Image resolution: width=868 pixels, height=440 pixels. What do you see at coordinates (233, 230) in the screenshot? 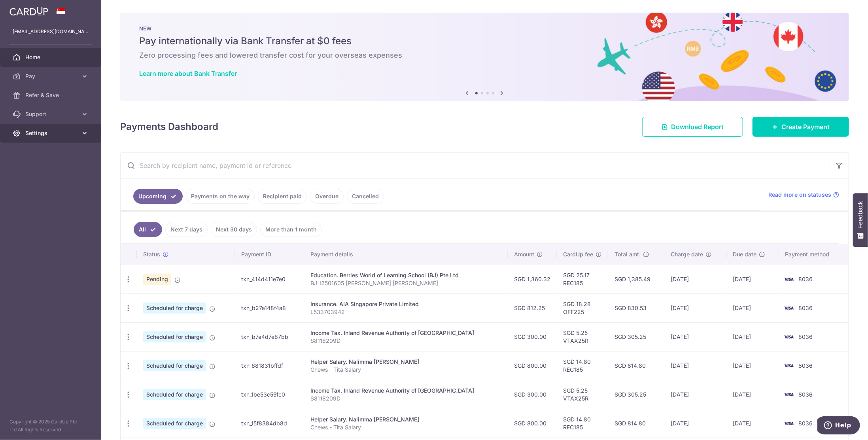
I see `a: Next 30 days` at bounding box center [233, 230].